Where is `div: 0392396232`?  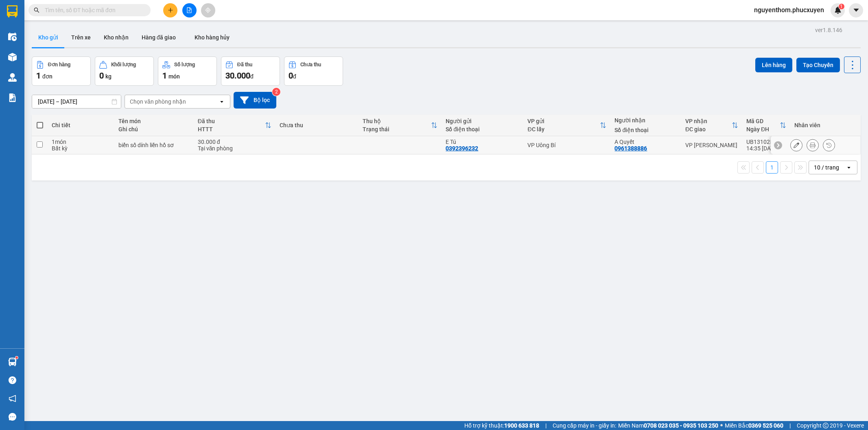 div: 0392396232 is located at coordinates (462, 148).